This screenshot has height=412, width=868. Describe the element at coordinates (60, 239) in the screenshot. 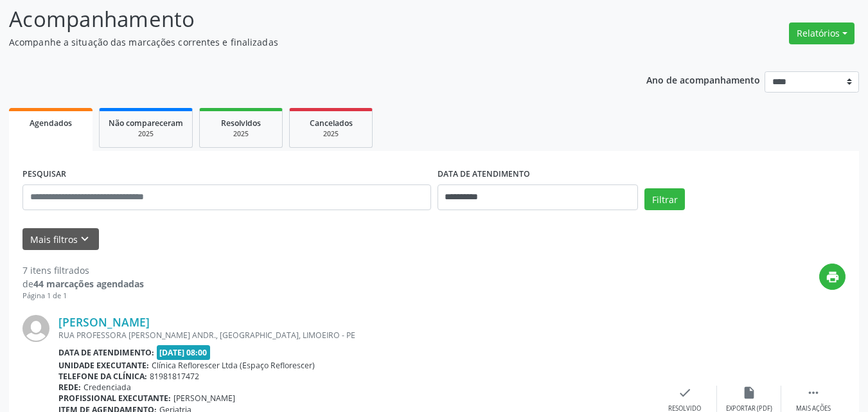

I see `button: Mais filtroskeyboard_arrow_down` at that location.